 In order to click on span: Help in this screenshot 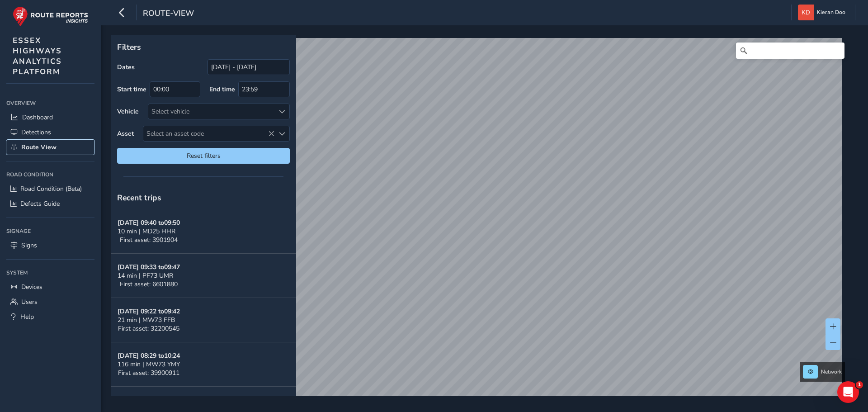, I will do `click(27, 317)`.